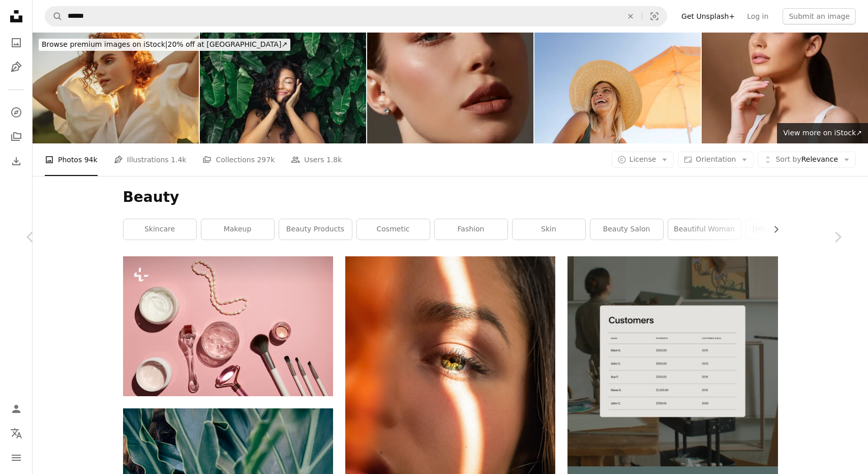  Describe the element at coordinates (819, 17) in the screenshot. I see `button: Submit an image` at that location.